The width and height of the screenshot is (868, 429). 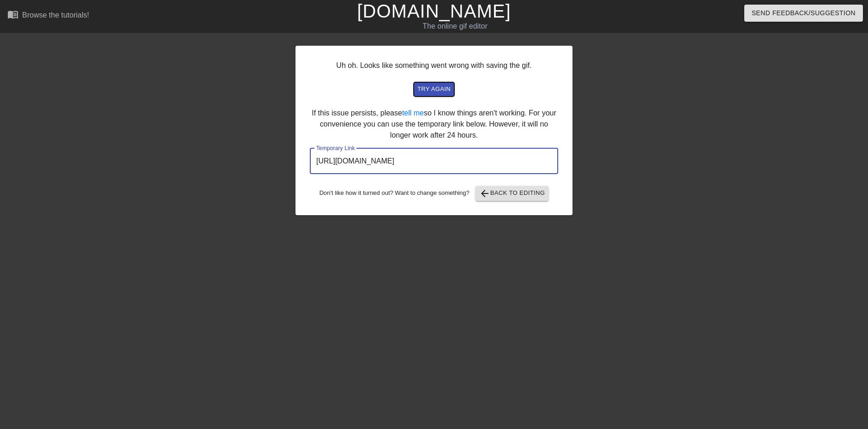 What do you see at coordinates (412, 113) in the screenshot?
I see `a: tell me` at bounding box center [412, 113].